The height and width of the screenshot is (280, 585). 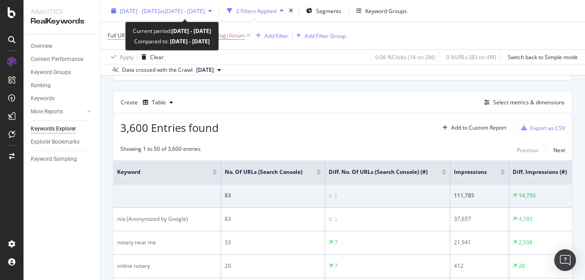 I want to click on div: 20, so click(x=272, y=266).